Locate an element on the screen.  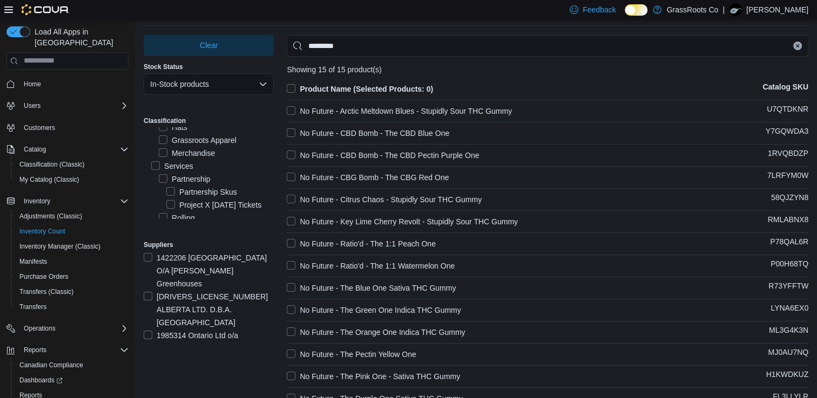
button: Manifests is located at coordinates (72, 262).